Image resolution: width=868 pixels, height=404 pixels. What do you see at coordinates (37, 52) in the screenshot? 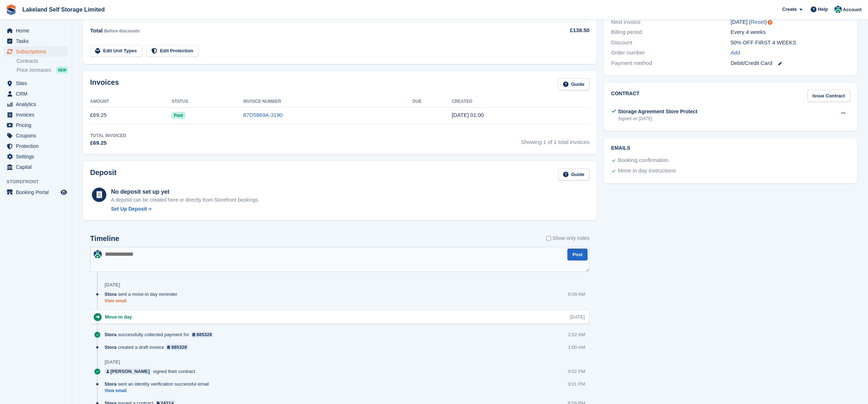
I see `span: Subscriptions` at bounding box center [37, 52].